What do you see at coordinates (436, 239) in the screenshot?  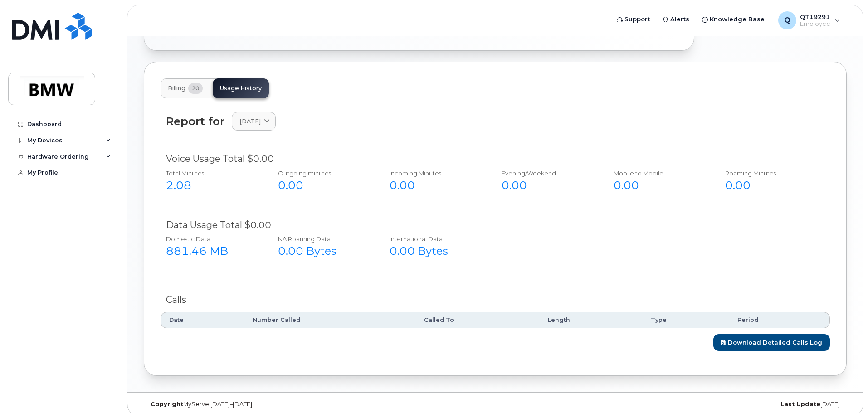 I see `div: International Data` at bounding box center [436, 239].